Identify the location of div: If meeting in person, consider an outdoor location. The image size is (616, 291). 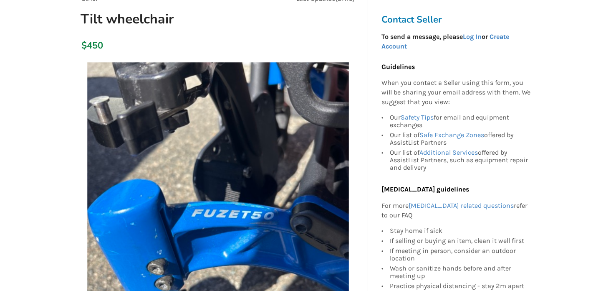
(461, 254).